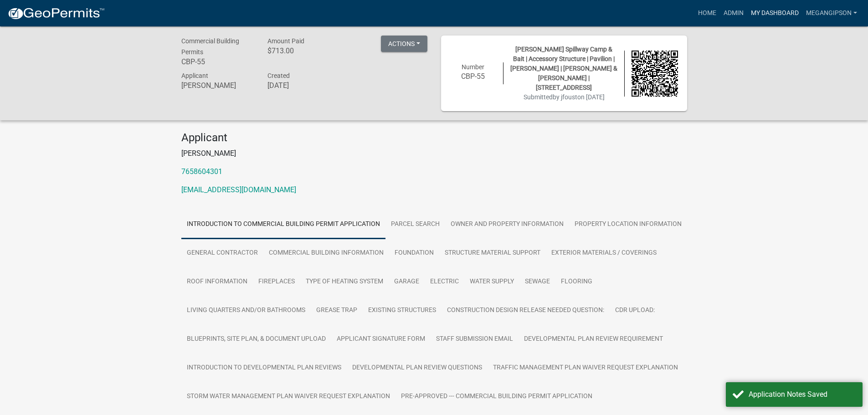 The image size is (868, 415). I want to click on a: Applicant Signature Form, so click(381, 339).